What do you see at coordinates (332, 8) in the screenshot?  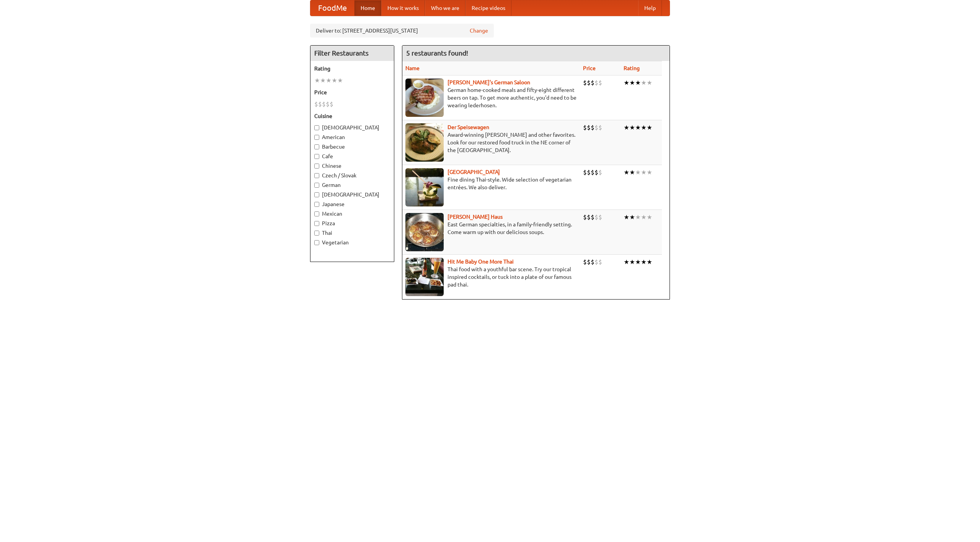 I see `a: FoodMe` at bounding box center [332, 8].